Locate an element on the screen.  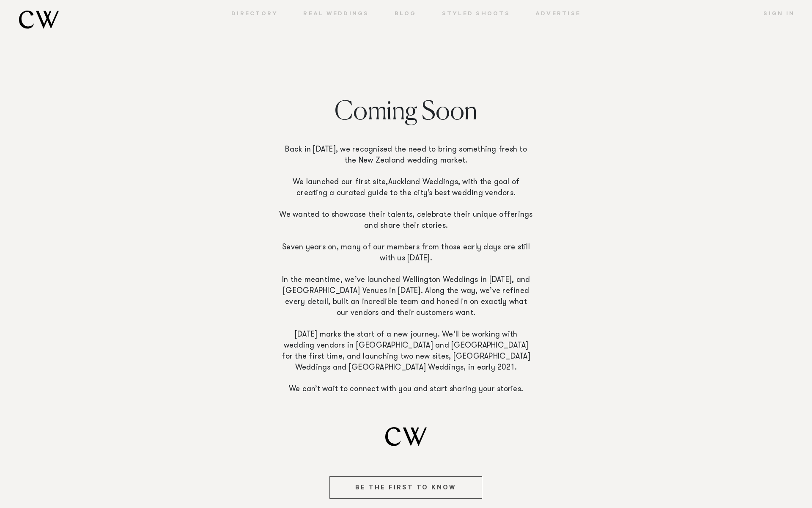
a: Directory is located at coordinates (254, 15).